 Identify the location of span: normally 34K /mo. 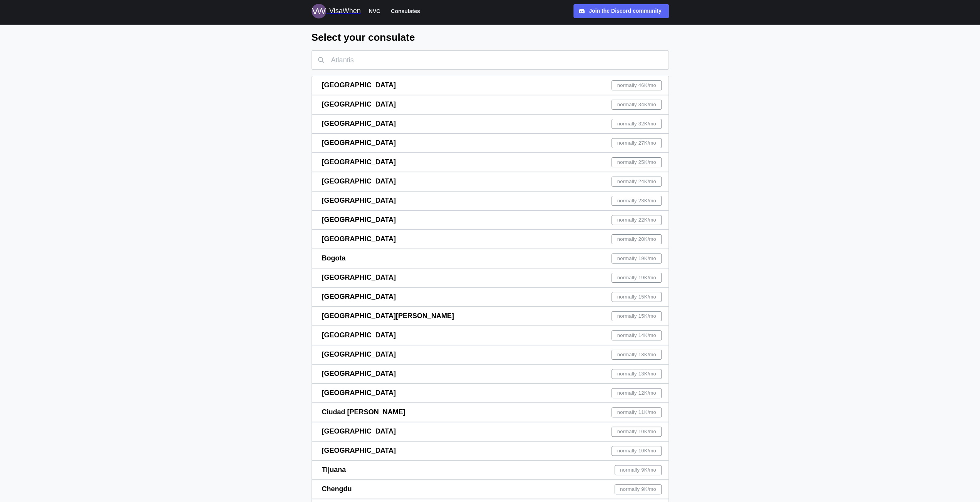
(637, 105).